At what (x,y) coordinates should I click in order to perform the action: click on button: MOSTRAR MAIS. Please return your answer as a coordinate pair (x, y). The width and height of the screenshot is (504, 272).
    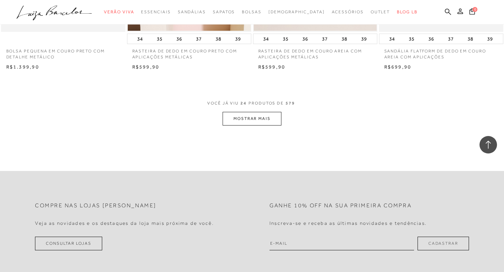
    Looking at the image, I should click on (252, 119).